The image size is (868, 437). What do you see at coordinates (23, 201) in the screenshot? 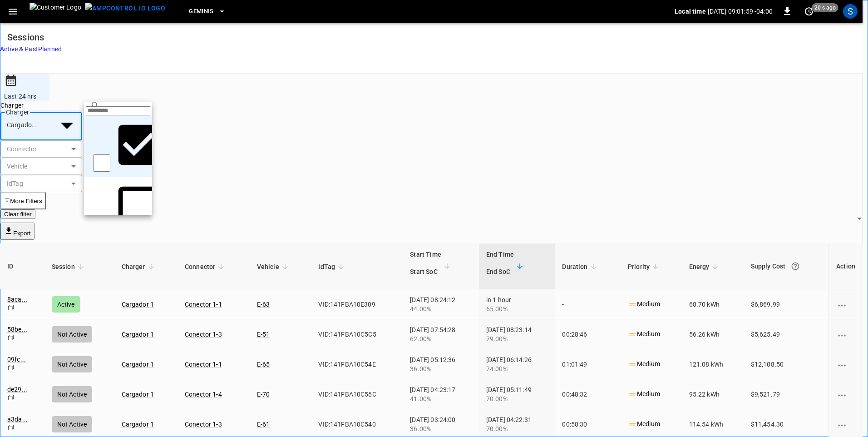
I see `button: More Filters` at bounding box center [23, 201].